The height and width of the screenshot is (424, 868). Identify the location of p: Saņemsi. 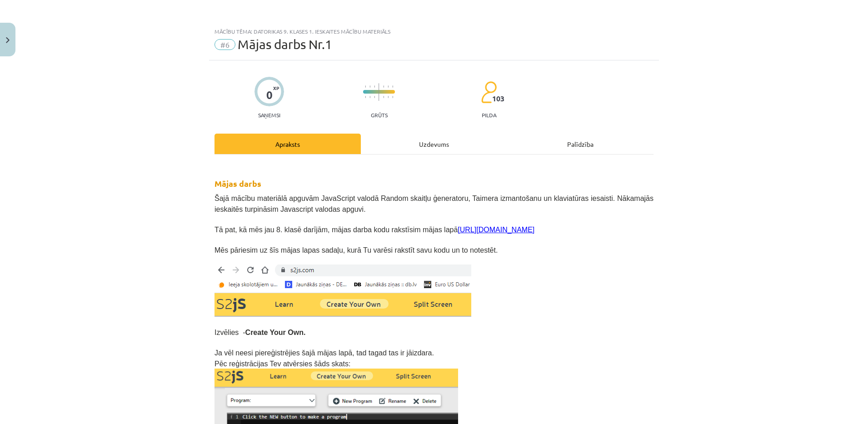
(269, 115).